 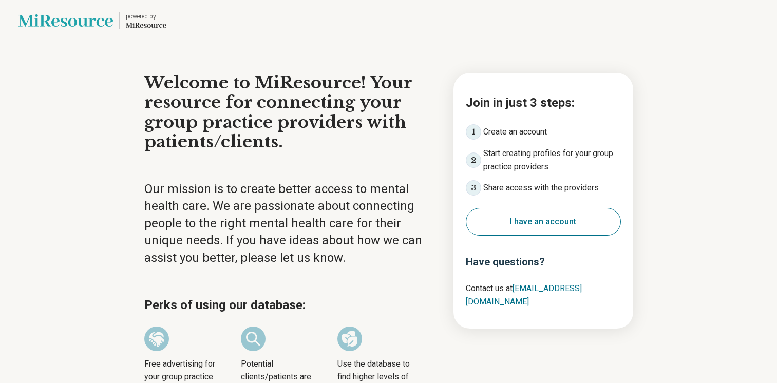 What do you see at coordinates (544, 132) in the screenshot?
I see `li: Create an account` at bounding box center [544, 132].